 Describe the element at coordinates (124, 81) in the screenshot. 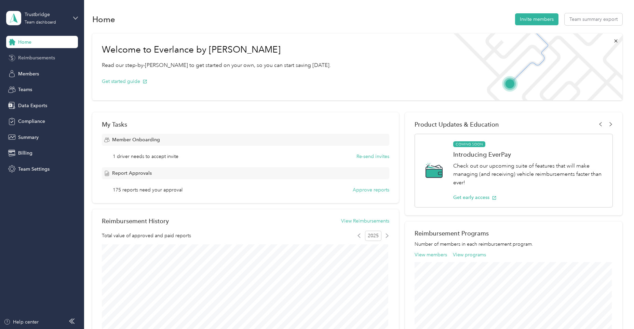

I see `button: Get started guide` at that location.